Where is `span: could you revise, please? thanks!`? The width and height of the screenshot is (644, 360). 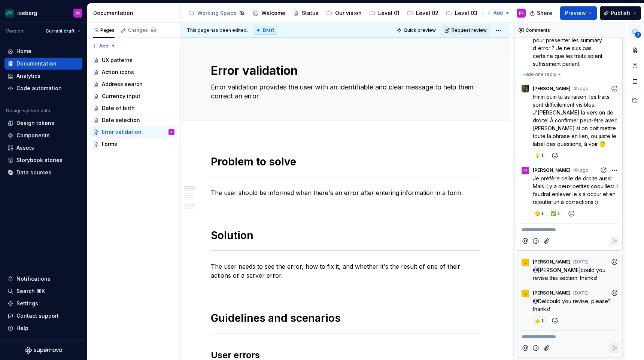
span: could you revise, please? thanks! is located at coordinates (572, 305).